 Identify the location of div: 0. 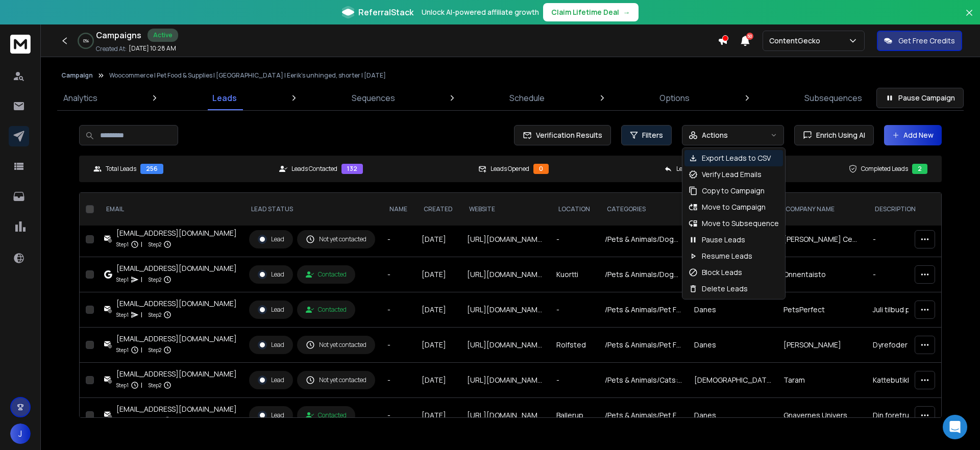
(541, 169).